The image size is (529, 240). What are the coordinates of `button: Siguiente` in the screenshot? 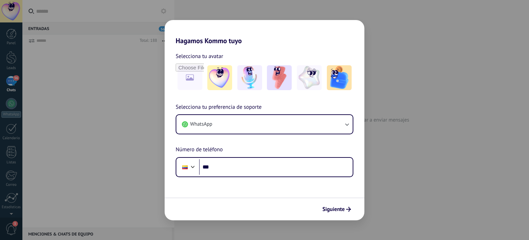 It's located at (337, 209).